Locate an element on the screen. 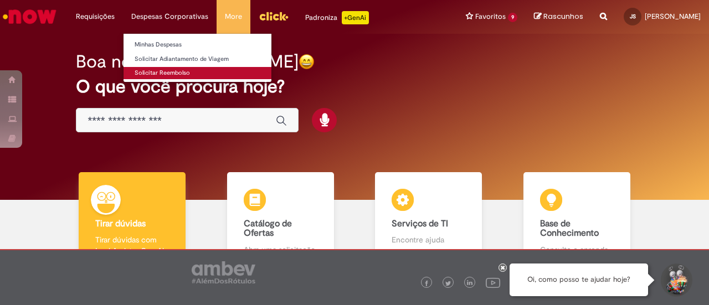 The image size is (709, 305). a: Solicitar Reembolso is located at coordinates (197, 73).